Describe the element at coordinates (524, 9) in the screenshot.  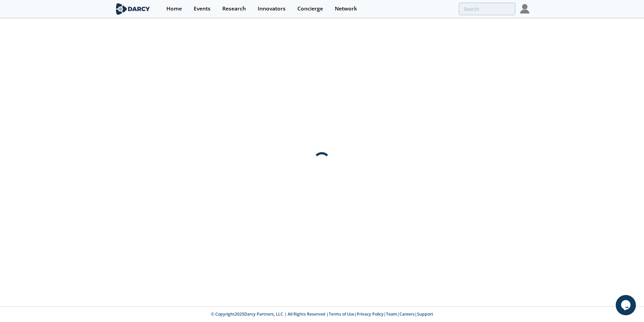
I see `img: Profile` at that location.